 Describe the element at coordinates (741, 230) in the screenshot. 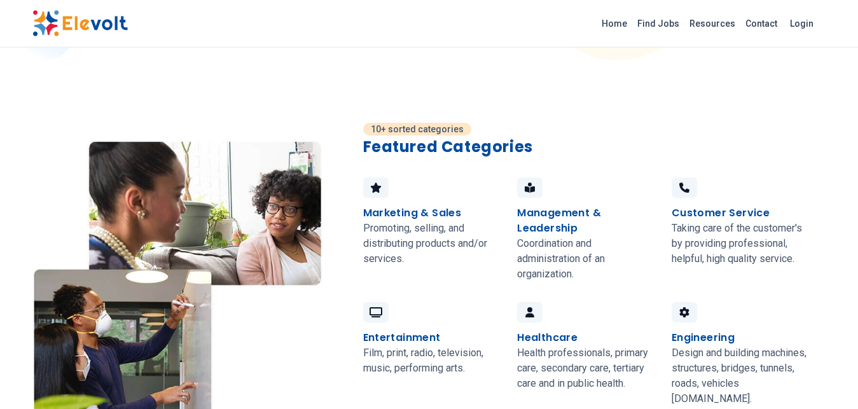

I see `a: Customer ServiceTaking care of the customer's by providing professional, helpful, high quality se...` at that location.